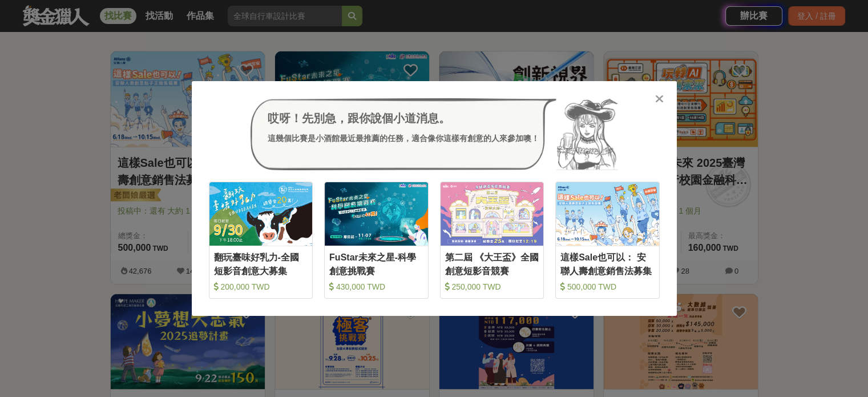 The width and height of the screenshot is (868, 397). I want to click on div: 這幾個比賽是小酒館最近最推薦的任務，適合像你這樣有創意的人來參加噢！, so click(404, 138).